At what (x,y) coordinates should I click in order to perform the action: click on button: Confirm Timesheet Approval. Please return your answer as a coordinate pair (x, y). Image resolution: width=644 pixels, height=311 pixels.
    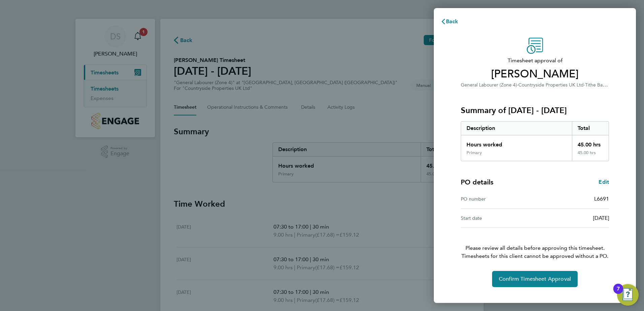
    Looking at the image, I should click on (535, 279).